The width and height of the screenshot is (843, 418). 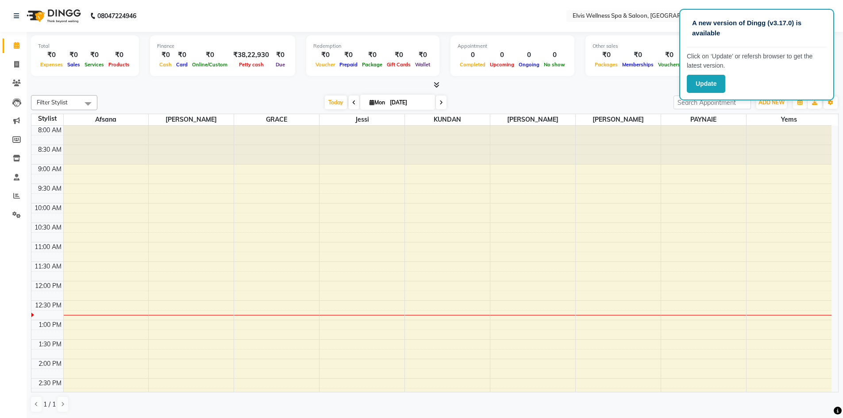 I want to click on div: Stylist, so click(x=47, y=119).